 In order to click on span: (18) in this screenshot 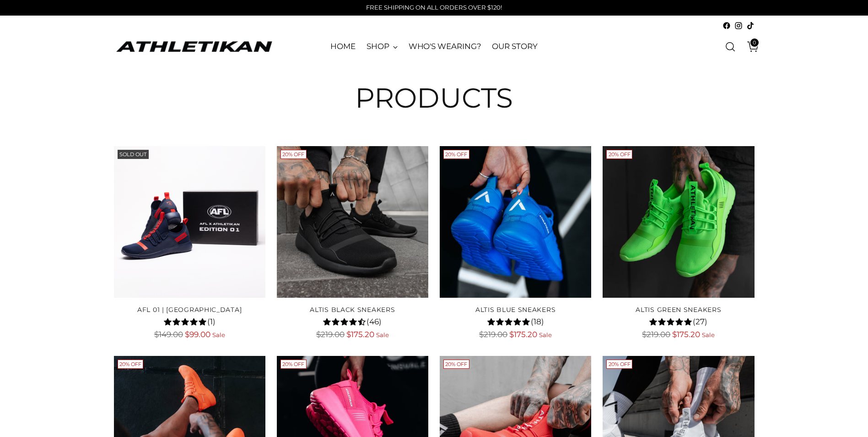, I will do `click(537, 322)`.